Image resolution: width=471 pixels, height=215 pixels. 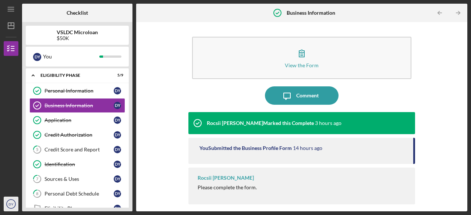 I want to click on time: 2025-09-15 15:16, so click(x=328, y=123).